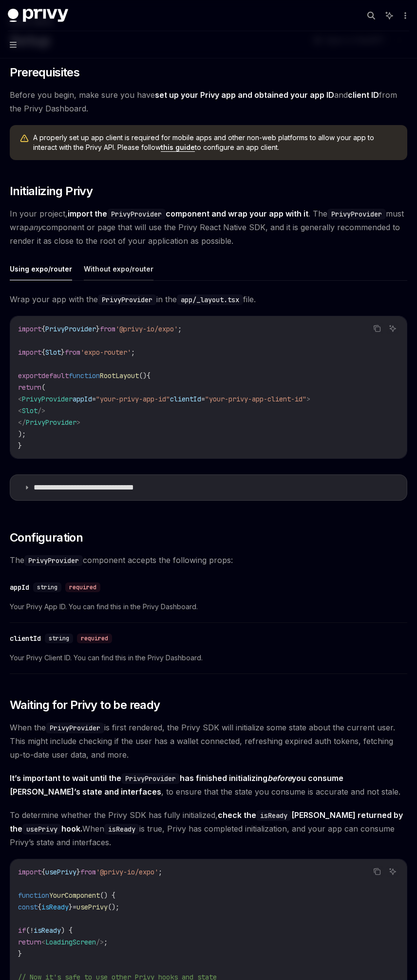 The image size is (417, 980). I want to click on span: default, so click(55, 376).